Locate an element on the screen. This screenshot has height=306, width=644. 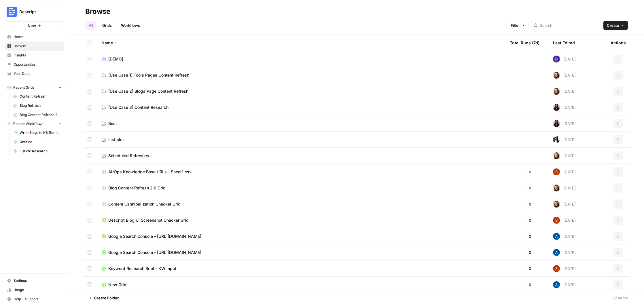
div: Name is located at coordinates (301, 43).